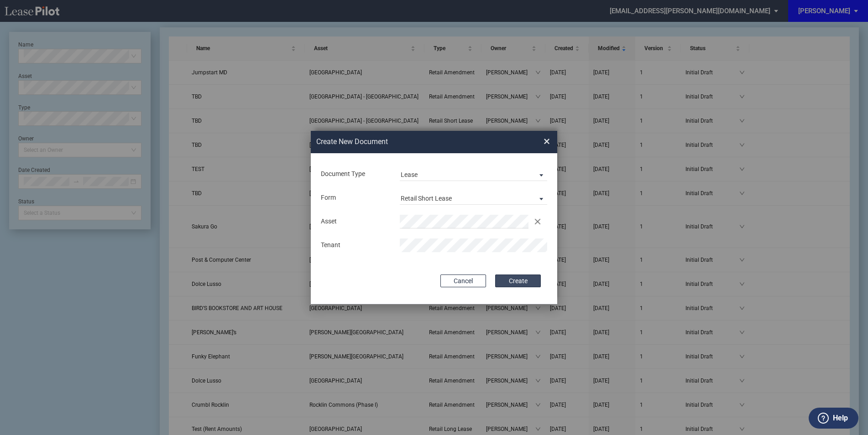 Image resolution: width=868 pixels, height=435 pixels. I want to click on md-select: Document Type: Lease, so click(474, 174).